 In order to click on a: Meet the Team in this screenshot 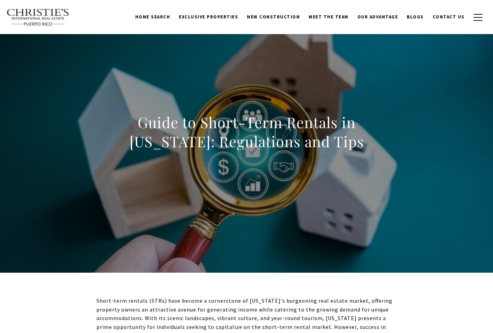, I will do `click(328, 17)`.